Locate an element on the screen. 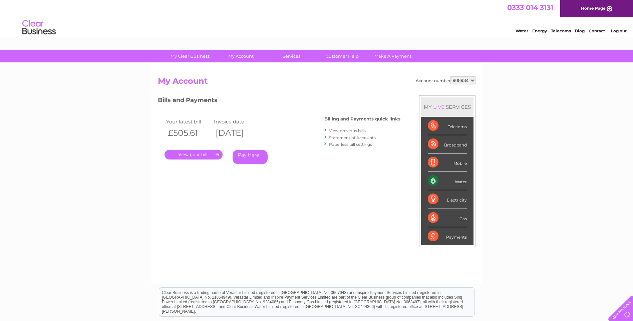 This screenshot has height=321, width=633. div: Water is located at coordinates (447, 181).